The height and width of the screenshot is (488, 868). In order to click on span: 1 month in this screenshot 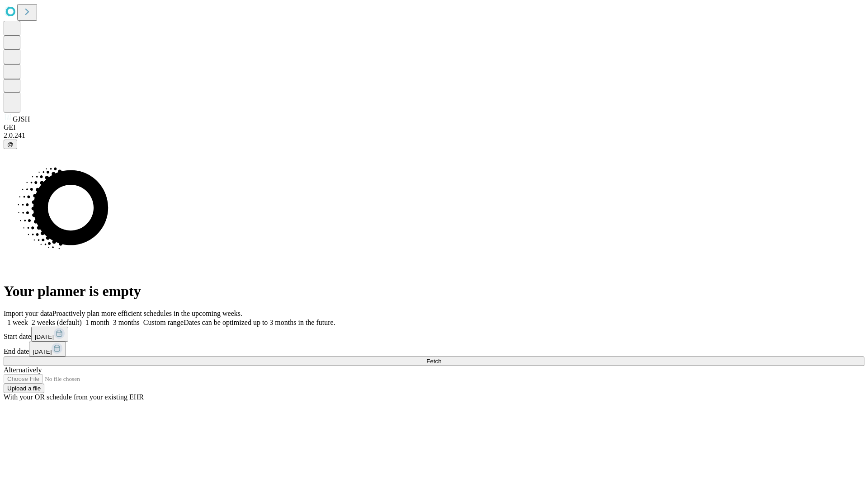, I will do `click(97, 322)`.